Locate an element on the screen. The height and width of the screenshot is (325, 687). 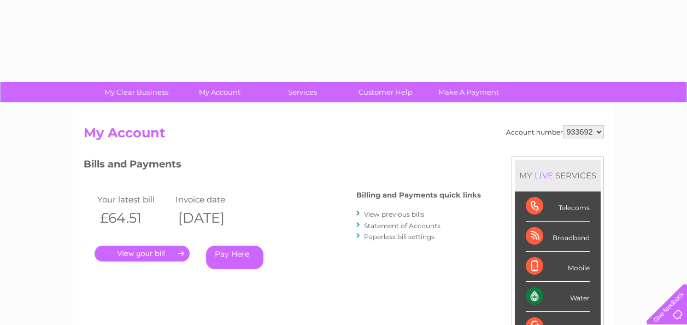
h3: Bills and Payments is located at coordinates (282, 166).